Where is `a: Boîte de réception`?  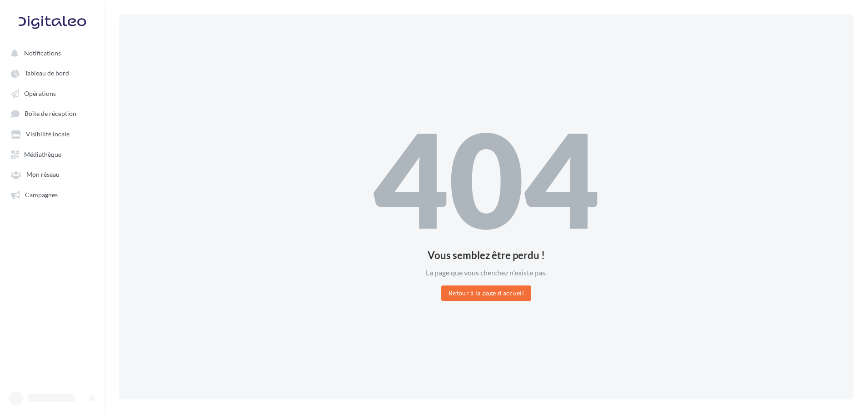 a: Boîte de réception is located at coordinates (53, 113).